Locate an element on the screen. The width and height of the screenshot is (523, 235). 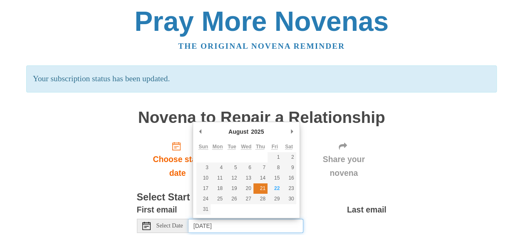
button: 17 is located at coordinates (204, 188).